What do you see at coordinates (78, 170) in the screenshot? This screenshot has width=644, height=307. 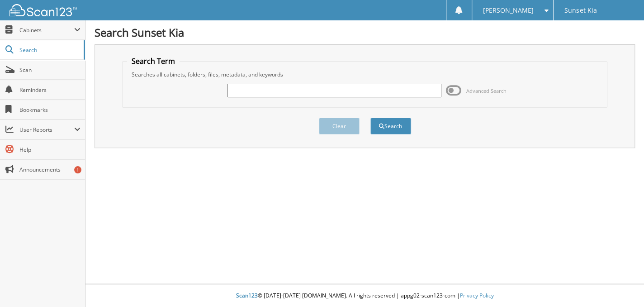 I see `div: 1` at bounding box center [78, 170].